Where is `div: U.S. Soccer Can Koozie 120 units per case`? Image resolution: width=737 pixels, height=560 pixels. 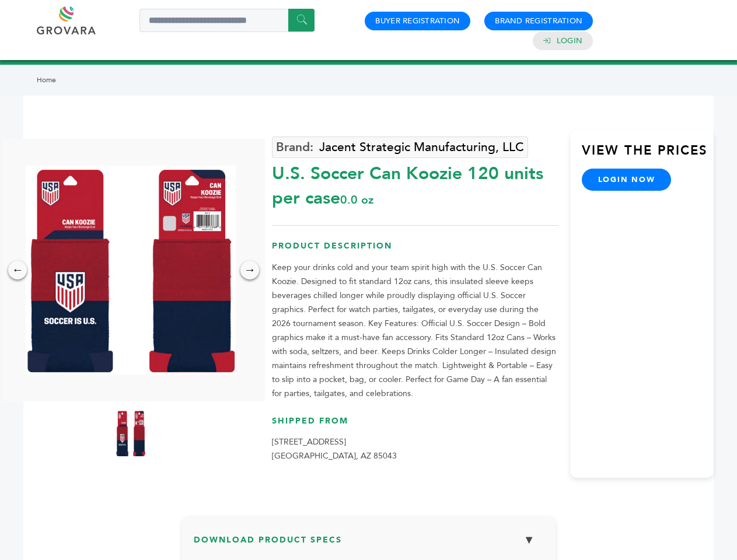 div: U.S. Soccer Can Koozie 120 units per case is located at coordinates (415, 183).